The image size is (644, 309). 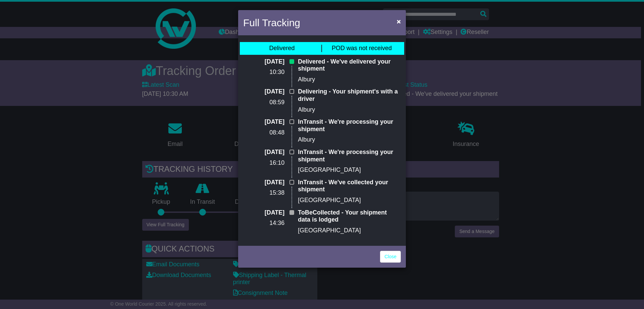 I want to click on p: 08:59, so click(x=263, y=103).